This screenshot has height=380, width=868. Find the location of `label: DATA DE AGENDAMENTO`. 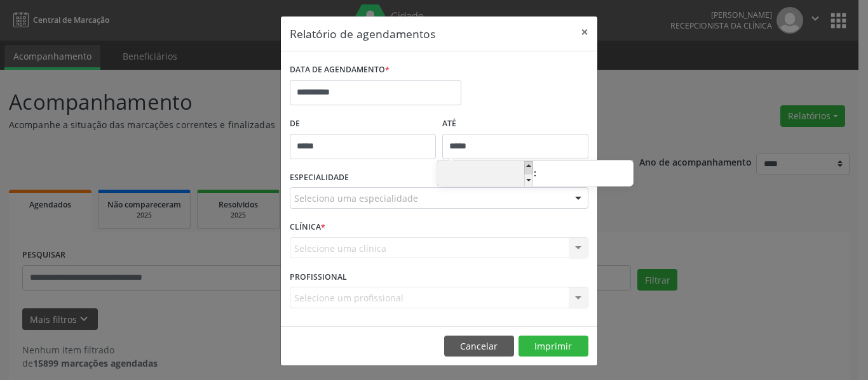

label: DATA DE AGENDAMENTO is located at coordinates (340, 70).